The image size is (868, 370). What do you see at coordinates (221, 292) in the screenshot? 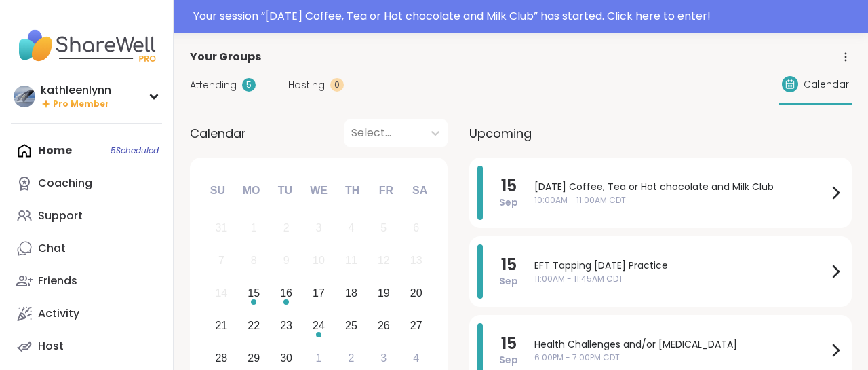
I see `div: 14` at bounding box center [221, 292].